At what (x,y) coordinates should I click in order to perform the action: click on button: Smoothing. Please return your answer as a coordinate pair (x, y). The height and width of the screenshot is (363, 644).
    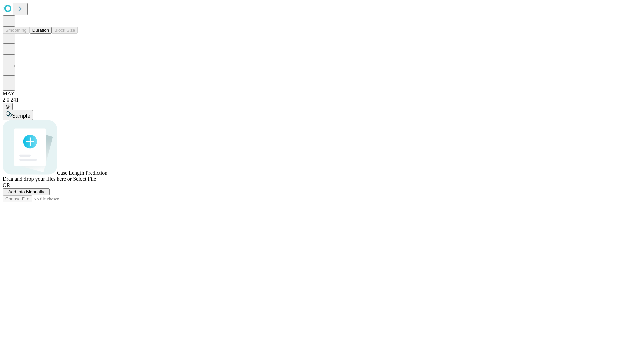
    Looking at the image, I should click on (16, 30).